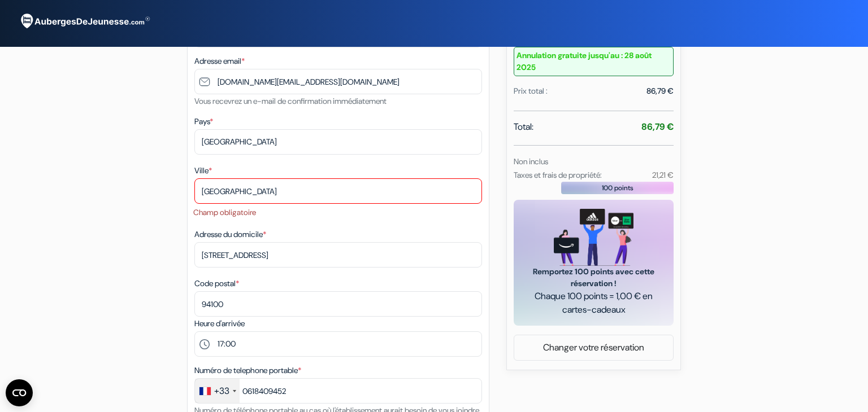 The height and width of the screenshot is (412, 868). What do you see at coordinates (247, 370) in the screenshot?
I see `label: Numéro de telephone portable` at bounding box center [247, 370].